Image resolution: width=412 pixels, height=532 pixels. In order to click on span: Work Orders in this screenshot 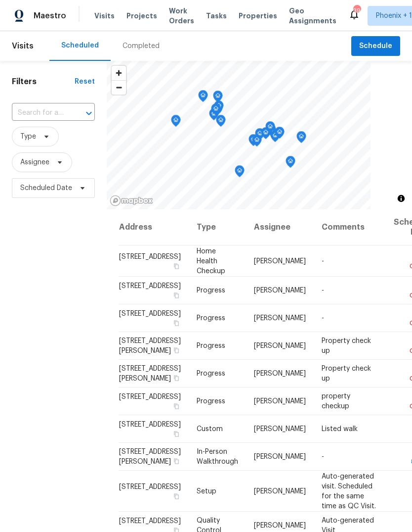, I will do `click(182, 16)`.